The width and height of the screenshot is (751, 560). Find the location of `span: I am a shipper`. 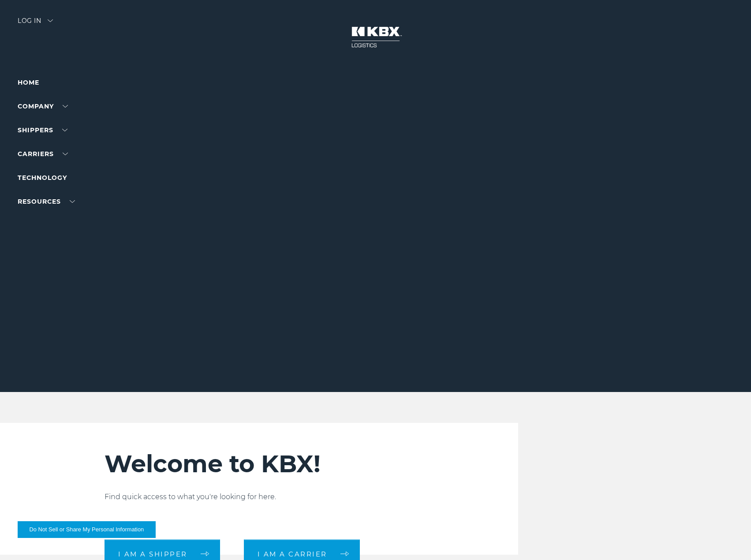

span: I am a shipper is located at coordinates (152, 553).